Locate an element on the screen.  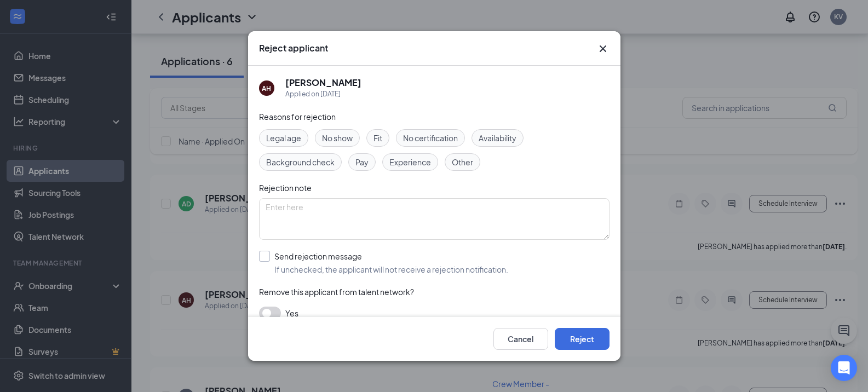
span: No show is located at coordinates (337, 138).